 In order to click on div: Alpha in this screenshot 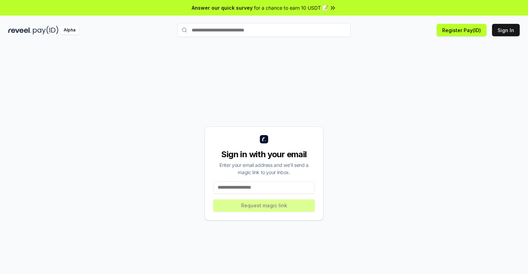, I will do `click(70, 30)`.